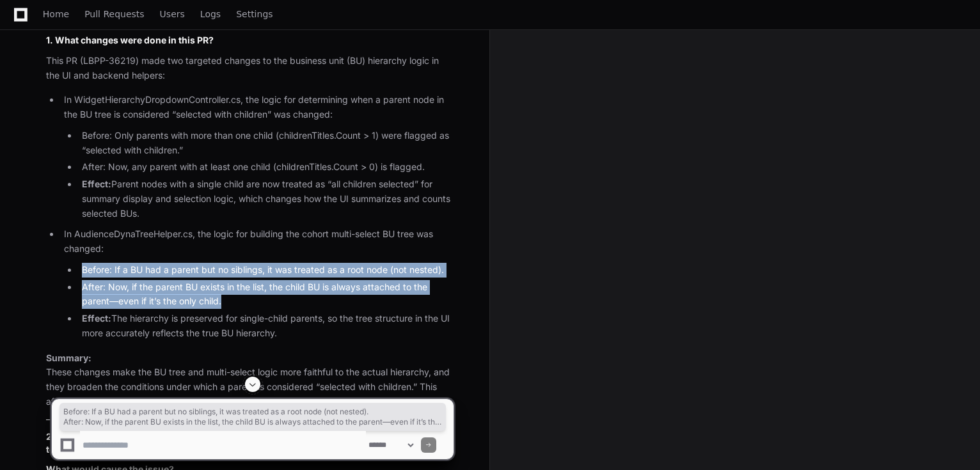 This screenshot has height=470, width=980. Describe the element at coordinates (172, 14) in the screenshot. I see `span: Users` at that location.